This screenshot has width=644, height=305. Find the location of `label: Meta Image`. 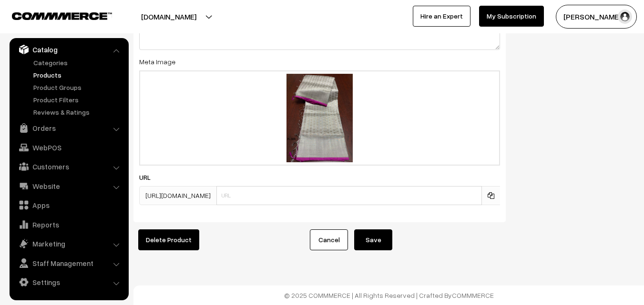

label: Meta Image is located at coordinates (157, 61).